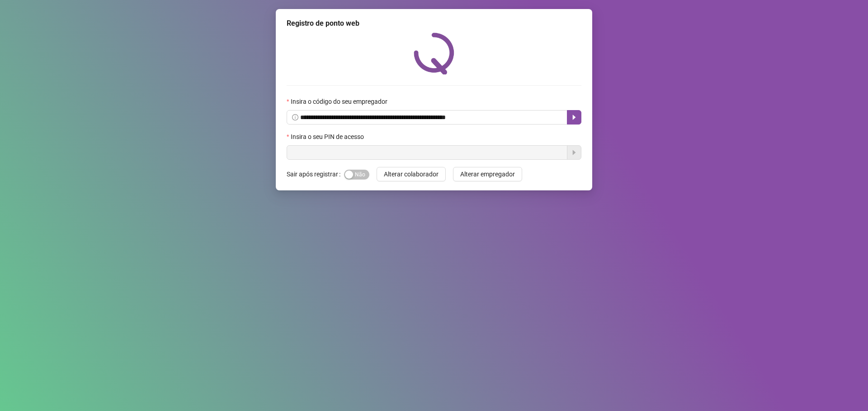  I want to click on button: Alterar empregador, so click(487, 175).